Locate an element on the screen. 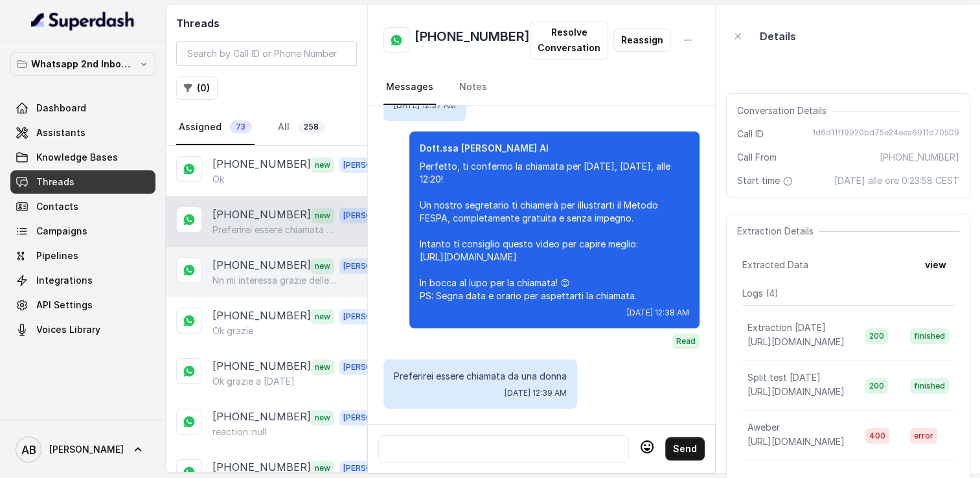 Image resolution: width=980 pixels, height=478 pixels. img: light.svg is located at coordinates (83, 21).